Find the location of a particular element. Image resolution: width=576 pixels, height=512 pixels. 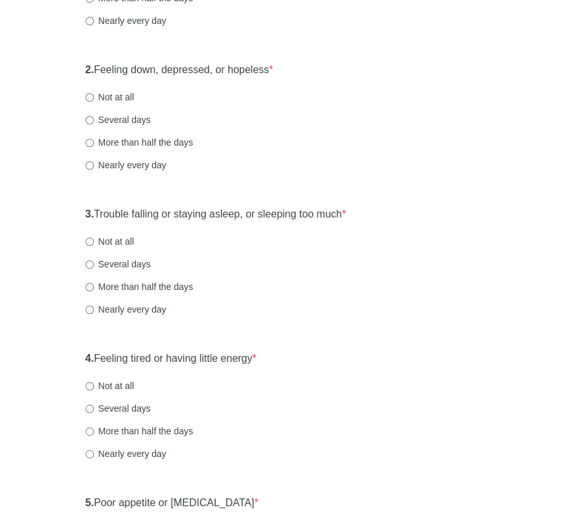

strong: 3. is located at coordinates (89, 214).